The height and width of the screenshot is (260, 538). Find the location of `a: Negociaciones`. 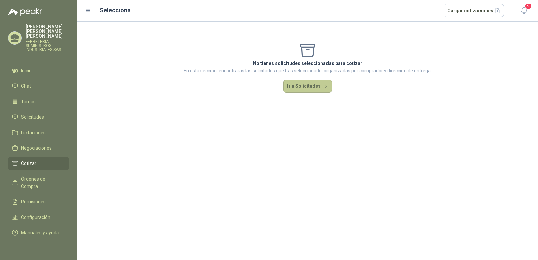

a: Negociaciones is located at coordinates (39, 148).